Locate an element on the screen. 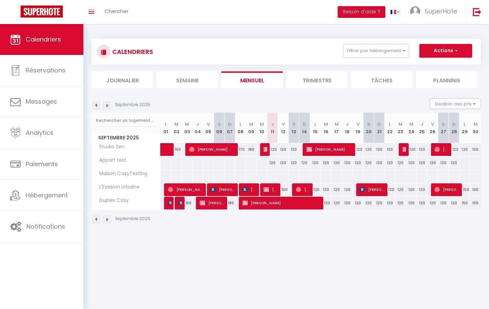 Image resolution: width=489 pixels, height=309 pixels. th: 02 is located at coordinates (176, 128).